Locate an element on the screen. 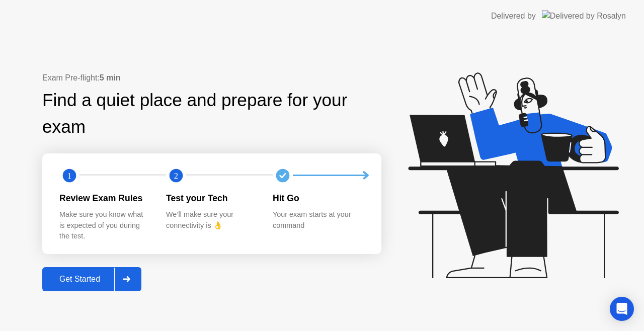 The height and width of the screenshot is (331, 644). div: Delivered by is located at coordinates (513, 16).